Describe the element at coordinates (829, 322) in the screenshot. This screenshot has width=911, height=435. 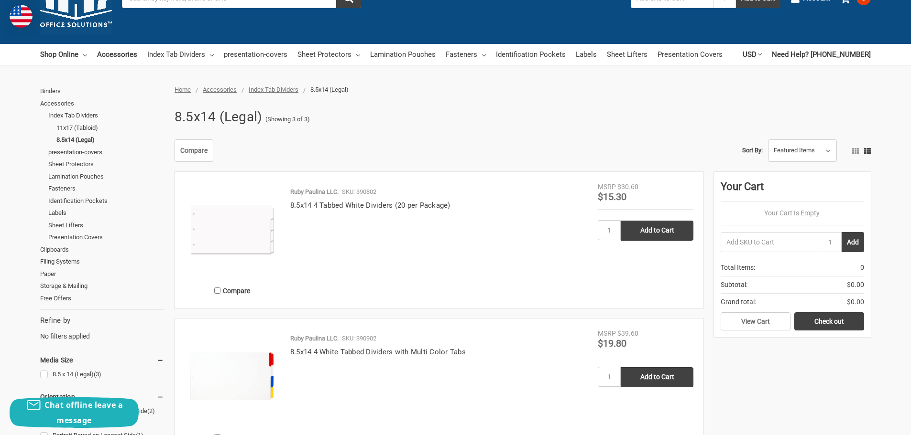
I see `a: Check out` at that location.